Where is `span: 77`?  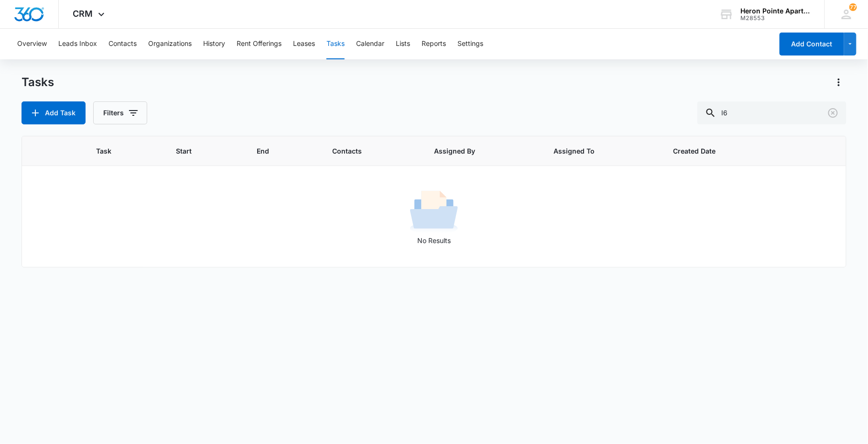
span: 77 is located at coordinates (853, 7).